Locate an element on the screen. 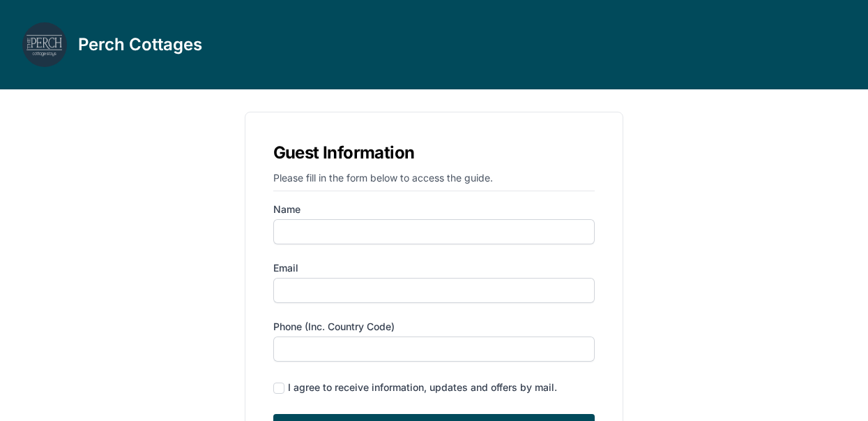 The image size is (868, 421). h1: Guest Information is located at coordinates (434, 153).